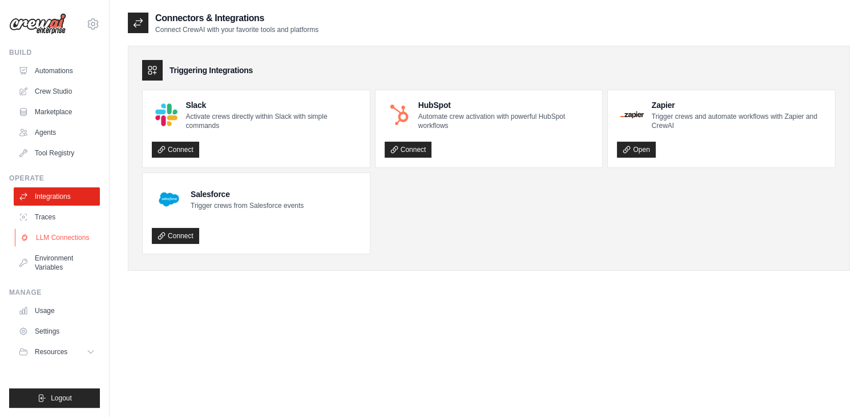 Image resolution: width=868 pixels, height=417 pixels. I want to click on a: Crew Studio, so click(56, 91).